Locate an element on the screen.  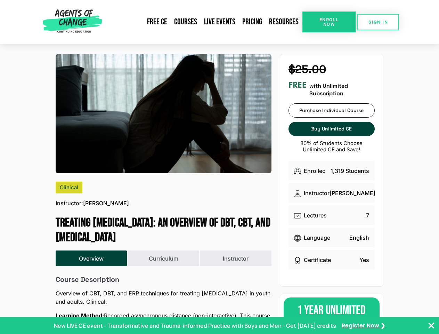
p: Certificate is located at coordinates (317, 260).